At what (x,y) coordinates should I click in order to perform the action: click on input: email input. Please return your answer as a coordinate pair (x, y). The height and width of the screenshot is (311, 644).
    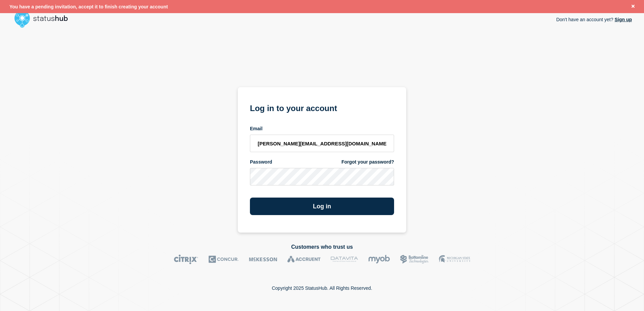
    Looking at the image, I should click on (322, 144).